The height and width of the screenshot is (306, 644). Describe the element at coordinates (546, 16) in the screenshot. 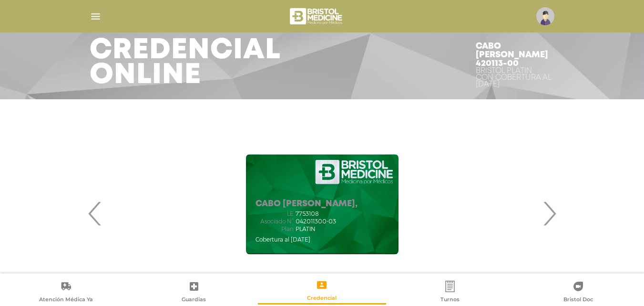

I see `img: profile-placeholder.svg` at that location.